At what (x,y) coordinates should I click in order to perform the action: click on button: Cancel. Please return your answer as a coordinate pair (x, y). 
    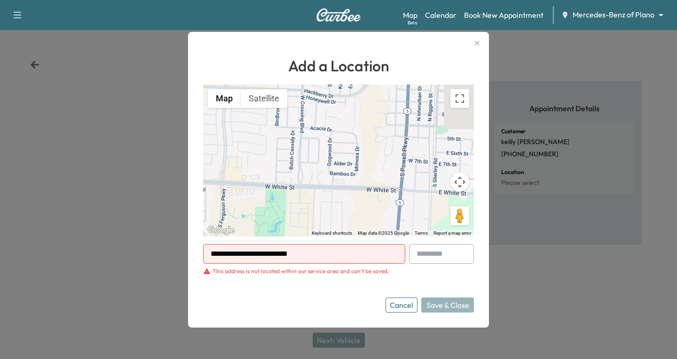
    Looking at the image, I should click on (401, 305).